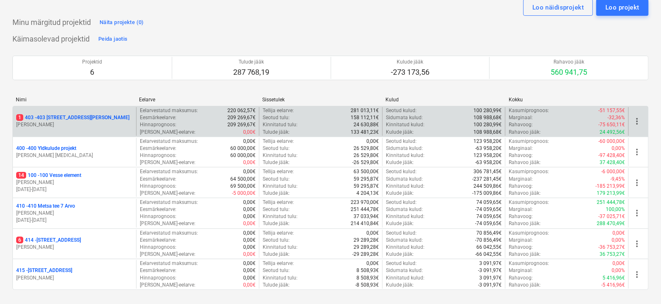 The height and width of the screenshot is (304, 661). I want to click on p: 26 529,80€, so click(366, 155).